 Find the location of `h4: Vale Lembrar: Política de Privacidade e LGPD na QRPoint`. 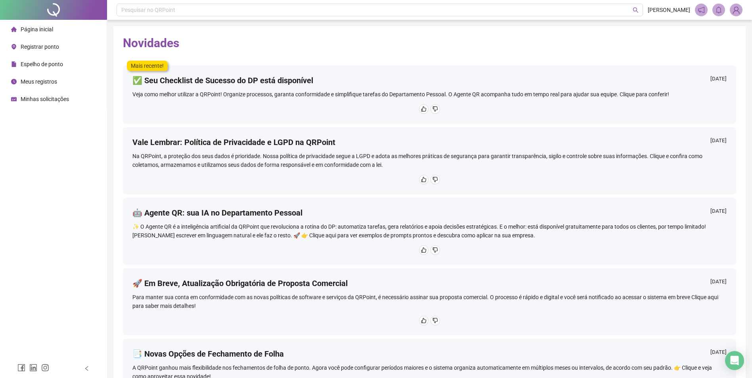

h4: Vale Lembrar: Política de Privacidade e LGPD na QRPoint is located at coordinates (234, 142).